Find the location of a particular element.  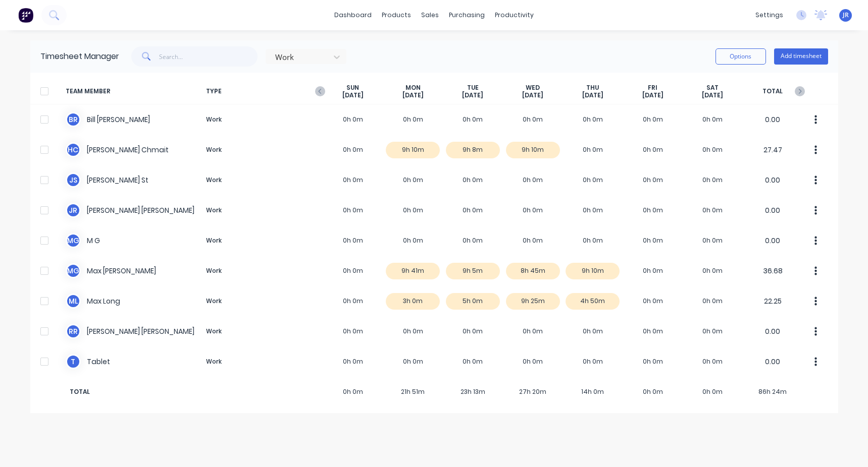

button: Options is located at coordinates (741, 56).